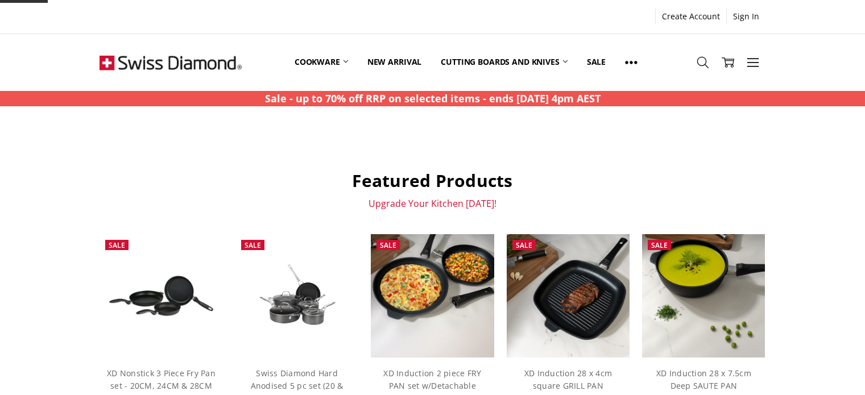 Image resolution: width=865 pixels, height=395 pixels. What do you see at coordinates (432, 296) in the screenshot?
I see `img: XD Induction 2 piece FRY PAN set w/Detachable Handles 24 &28cm` at bounding box center [432, 296].